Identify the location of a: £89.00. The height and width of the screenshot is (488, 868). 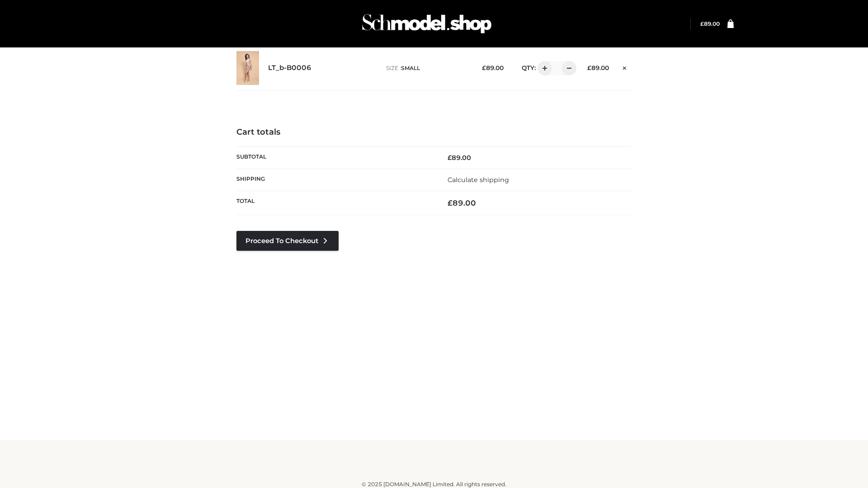
(710, 24).